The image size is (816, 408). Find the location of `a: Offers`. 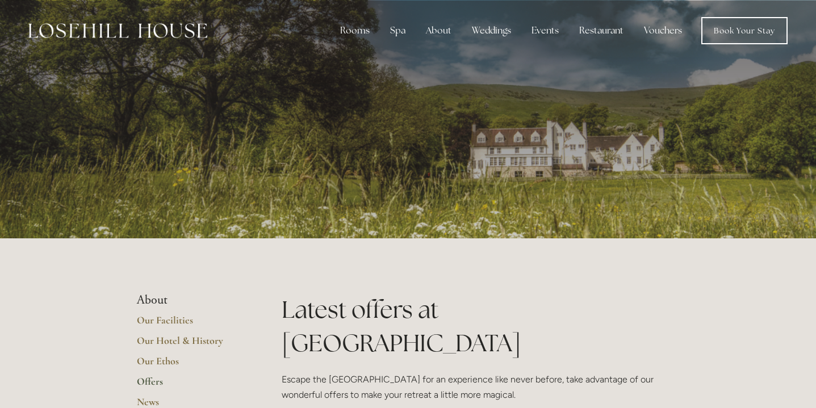

a: Offers is located at coordinates (191, 386).